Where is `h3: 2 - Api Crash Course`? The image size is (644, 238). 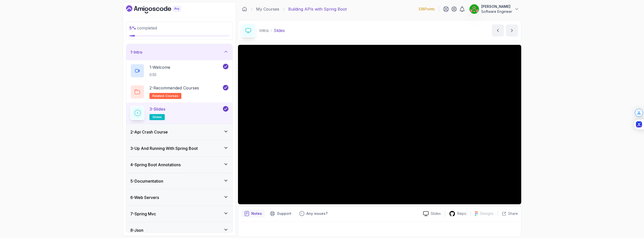
h3: 2 - Api Crash Course is located at coordinates (149, 132).